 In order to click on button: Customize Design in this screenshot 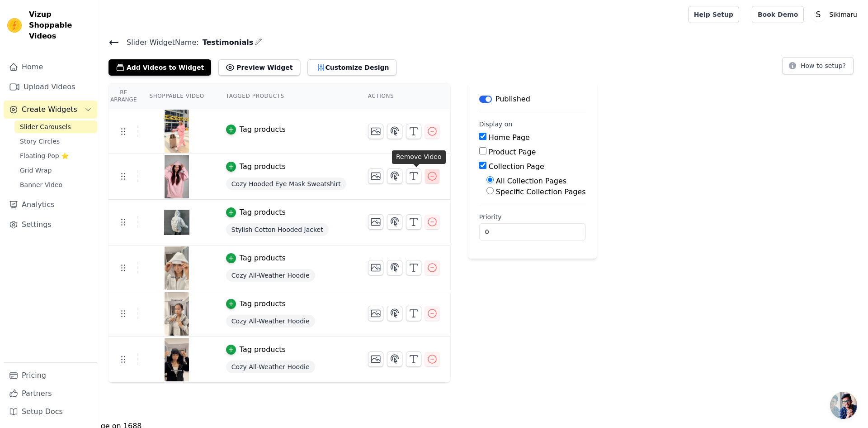, I will do `click(352, 67)`.